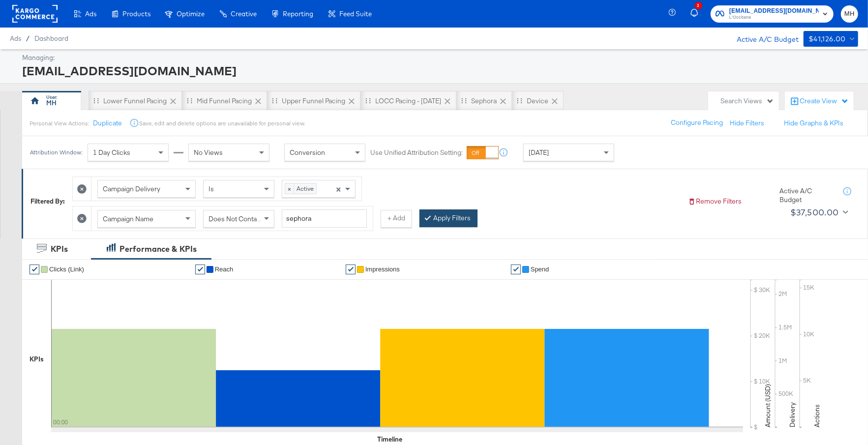 Image resolution: width=868 pixels, height=445 pixels. What do you see at coordinates (697, 123) in the screenshot?
I see `button: Configure Pacing` at bounding box center [697, 123].